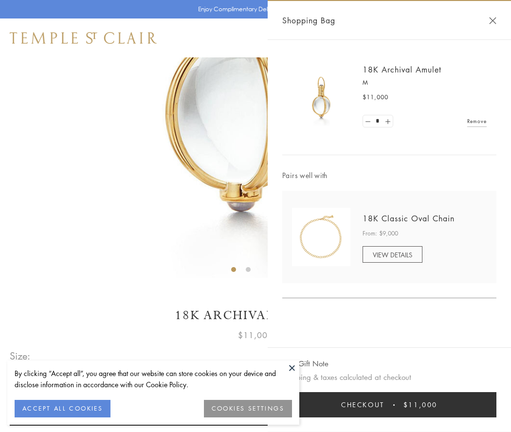  What do you see at coordinates (305, 363) in the screenshot?
I see `button: Add Gift Note` at bounding box center [305, 363].